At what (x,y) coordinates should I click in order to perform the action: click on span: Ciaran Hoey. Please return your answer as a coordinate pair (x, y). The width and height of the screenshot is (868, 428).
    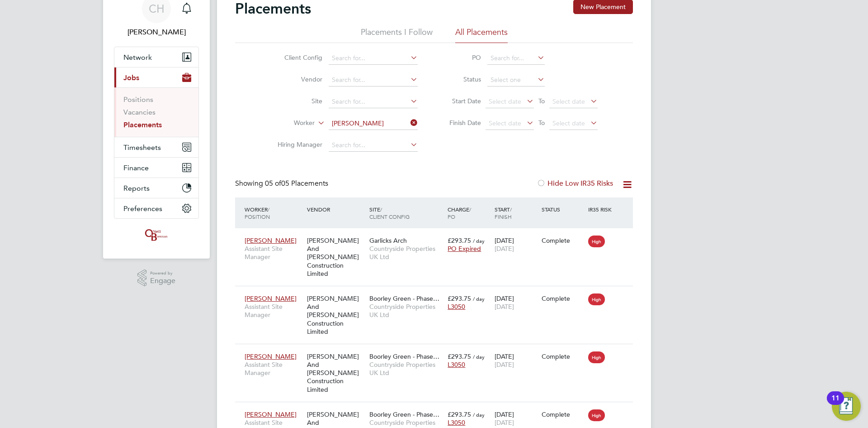
    Looking at the image, I should click on (156, 32).